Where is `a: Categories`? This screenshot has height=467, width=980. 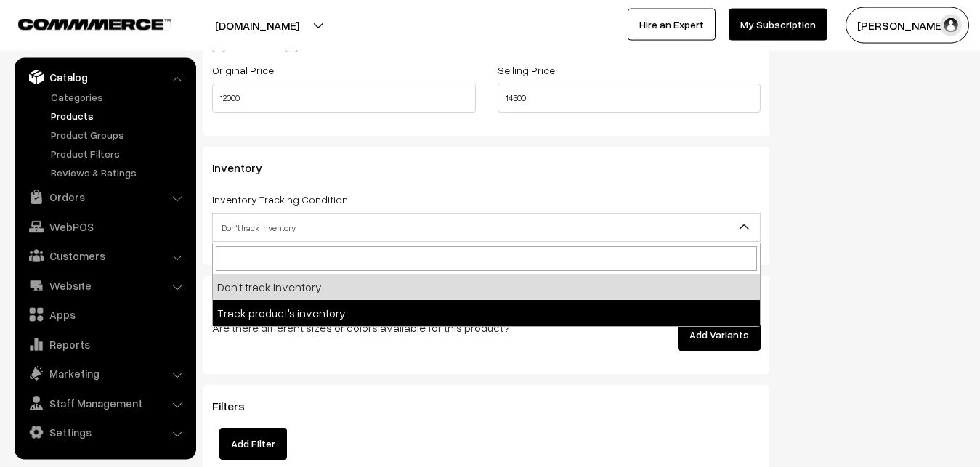 a: Categories is located at coordinates (119, 96).